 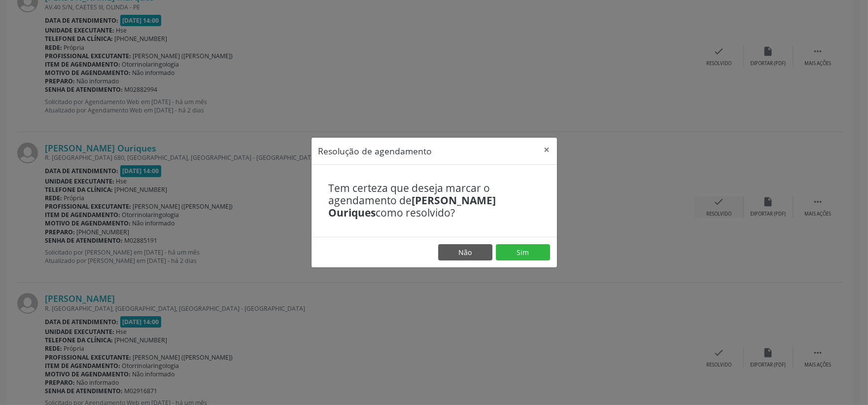 What do you see at coordinates (375, 151) in the screenshot?
I see `h5: Resolução de agendamento` at bounding box center [375, 151].